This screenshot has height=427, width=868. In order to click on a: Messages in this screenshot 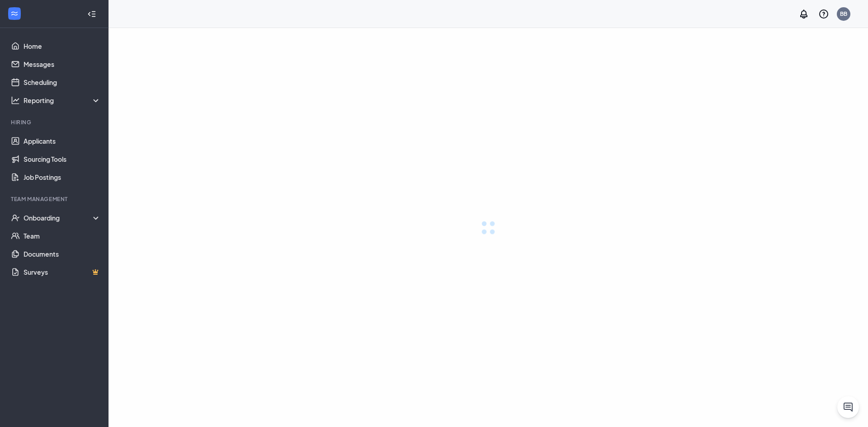, I will do `click(62, 64)`.